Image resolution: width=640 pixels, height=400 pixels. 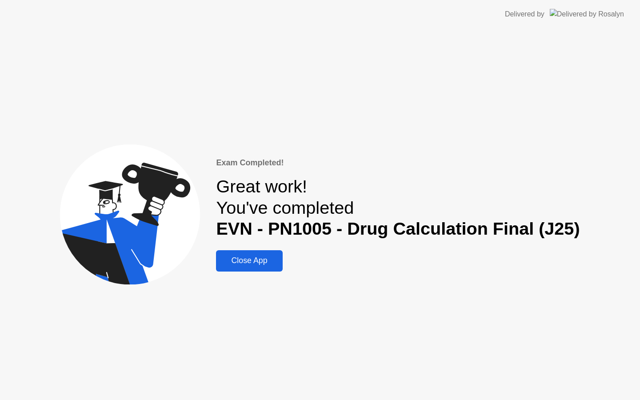 What do you see at coordinates (398, 163) in the screenshot?
I see `div: Exam Completed!` at bounding box center [398, 163].